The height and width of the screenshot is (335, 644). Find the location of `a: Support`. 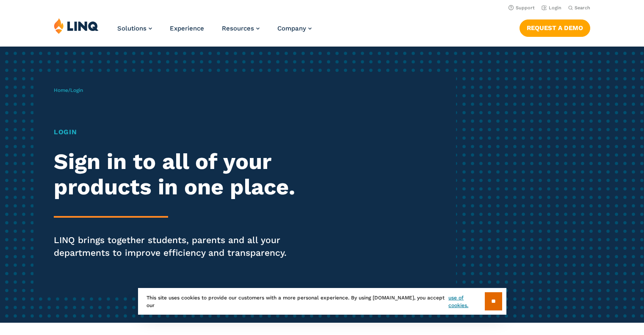

a: Support is located at coordinates (521, 8).